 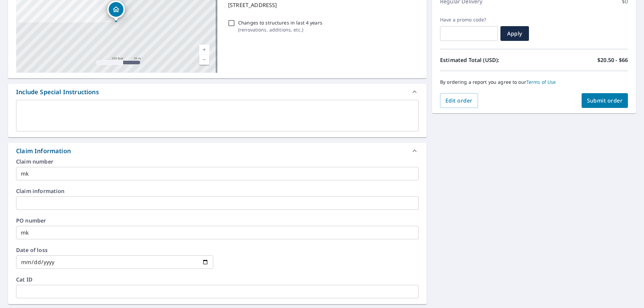 I want to click on label: PO number, so click(x=217, y=220).